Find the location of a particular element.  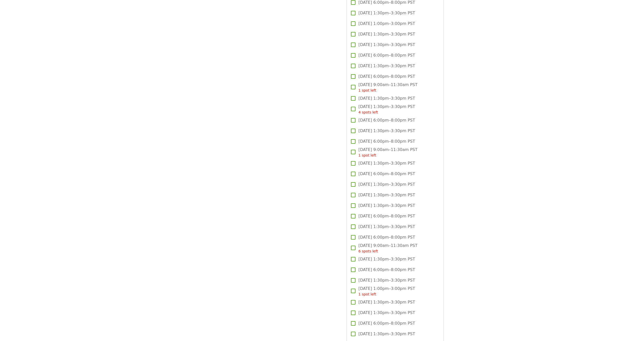

span: 4 spots left is located at coordinates (368, 112).